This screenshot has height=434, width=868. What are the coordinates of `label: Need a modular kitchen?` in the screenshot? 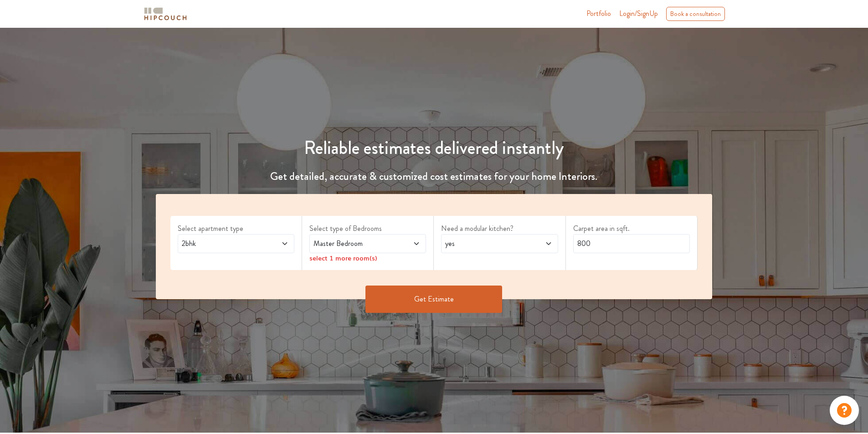 It's located at (500, 229).